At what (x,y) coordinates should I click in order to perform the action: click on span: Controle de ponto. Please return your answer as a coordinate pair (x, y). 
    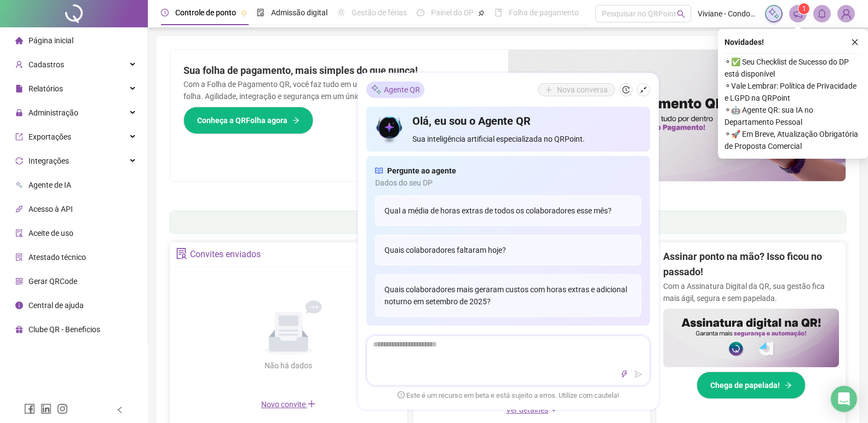
    Looking at the image, I should click on (205, 13).